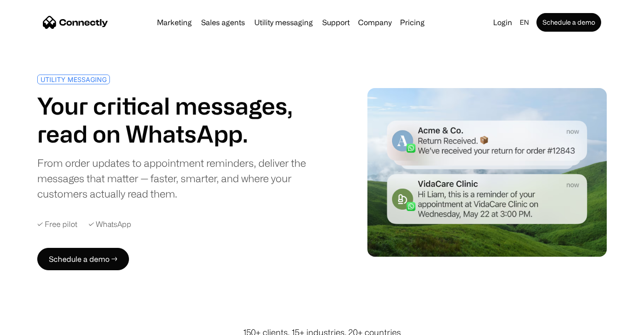 This screenshot has width=644, height=335. Describe the element at coordinates (174, 22) in the screenshot. I see `a: Marketing` at that location.